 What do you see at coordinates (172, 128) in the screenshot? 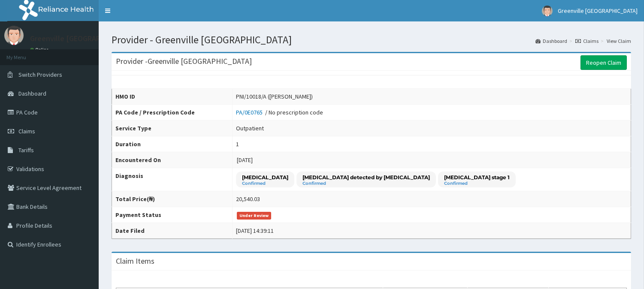
I see `th: Service Type` at bounding box center [172, 128].